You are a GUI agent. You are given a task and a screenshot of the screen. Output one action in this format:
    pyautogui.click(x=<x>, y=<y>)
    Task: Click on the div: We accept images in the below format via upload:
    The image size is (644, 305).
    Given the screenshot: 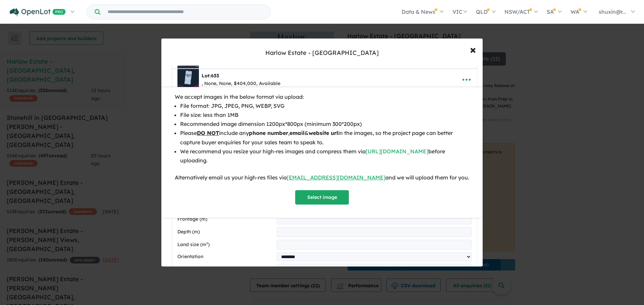 What is the action you would take?
    pyautogui.click(x=322, y=97)
    